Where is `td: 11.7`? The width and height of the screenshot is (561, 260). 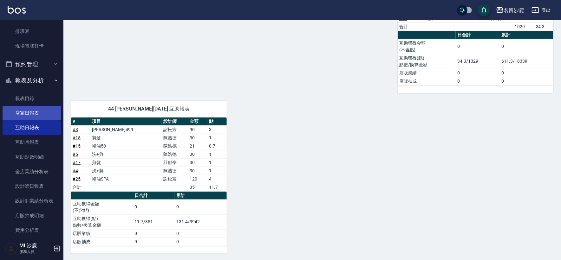
td: 11.7 is located at coordinates (217, 187).